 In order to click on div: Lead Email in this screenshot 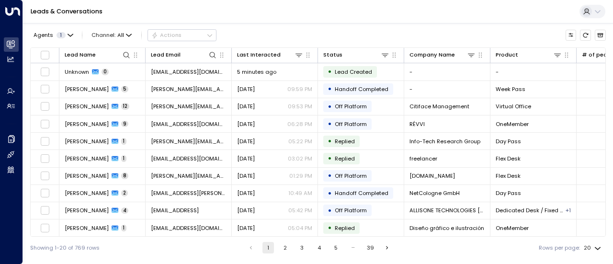, I will do `click(184, 55)`.